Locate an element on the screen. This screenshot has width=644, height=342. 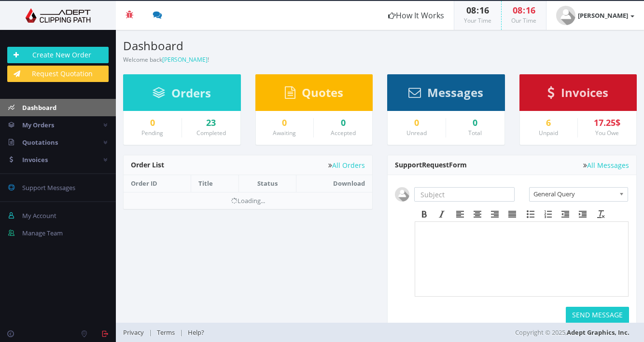
th: Order ID is located at coordinates (156, 184).